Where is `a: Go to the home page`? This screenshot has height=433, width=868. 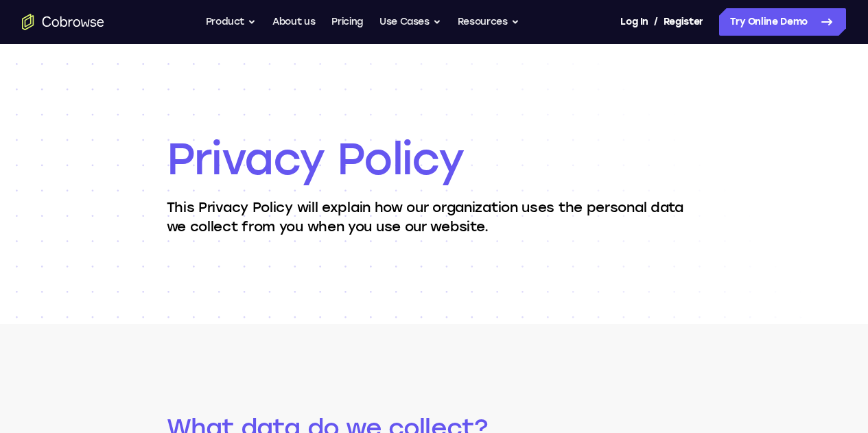 a: Go to the home page is located at coordinates (63, 22).